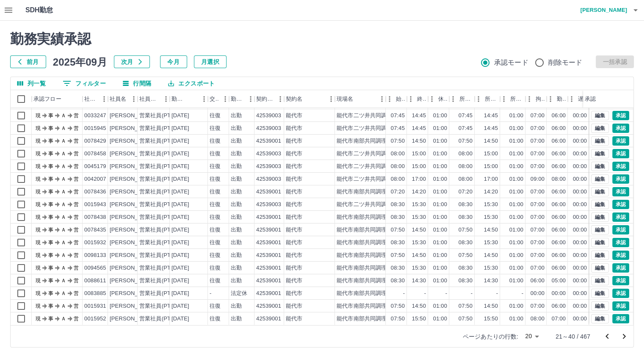  Describe the element at coordinates (84, 83) in the screenshot. I see `button: フィルター表示` at that location.